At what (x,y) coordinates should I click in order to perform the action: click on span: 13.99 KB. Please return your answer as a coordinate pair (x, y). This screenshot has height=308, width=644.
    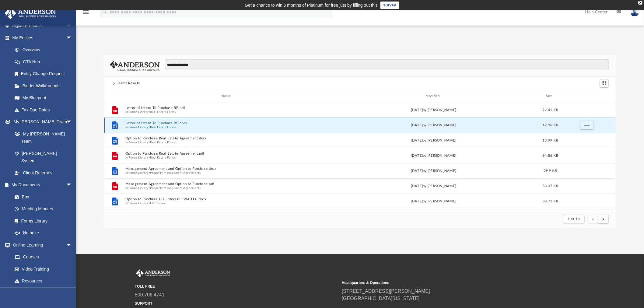
    Looking at the image, I should click on (550, 140).